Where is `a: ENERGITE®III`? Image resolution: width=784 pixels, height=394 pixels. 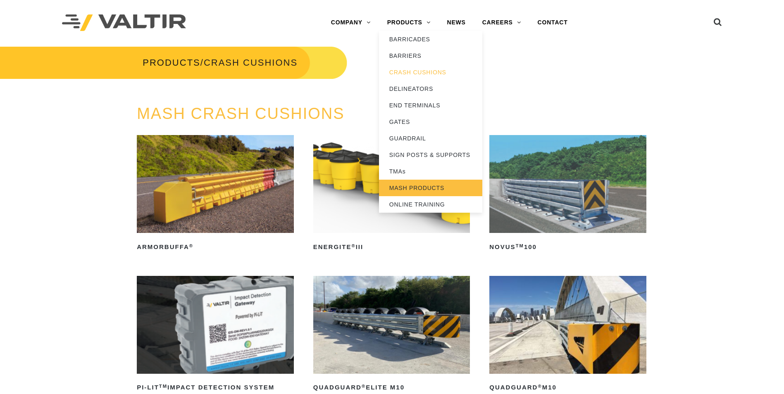 a: ENERGITE®III is located at coordinates (392, 194).